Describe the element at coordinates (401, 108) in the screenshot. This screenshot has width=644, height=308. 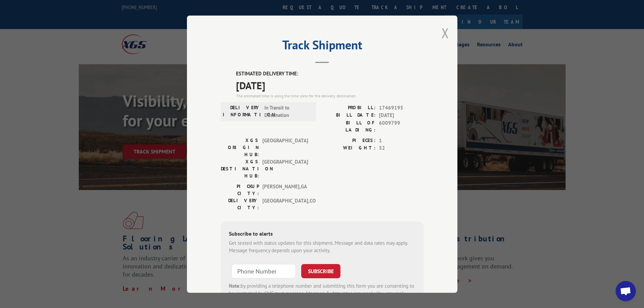
I see `span: 17469195` at that location.